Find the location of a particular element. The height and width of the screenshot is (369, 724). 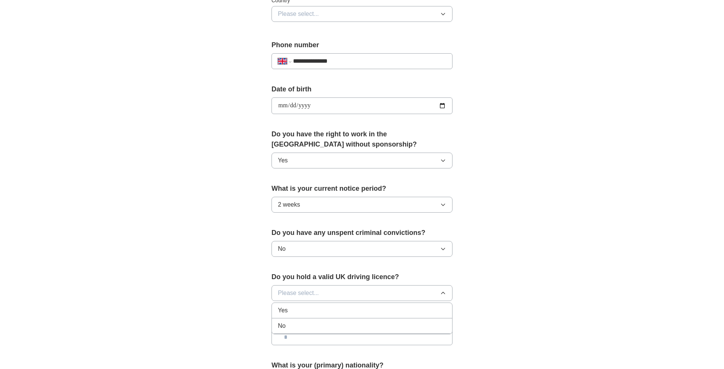

button: Yes is located at coordinates (362, 160).